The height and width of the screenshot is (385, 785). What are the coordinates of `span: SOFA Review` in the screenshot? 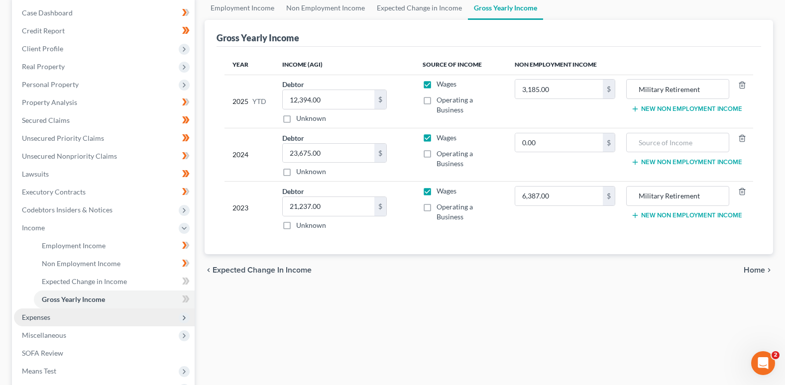 It's located at (42, 353).